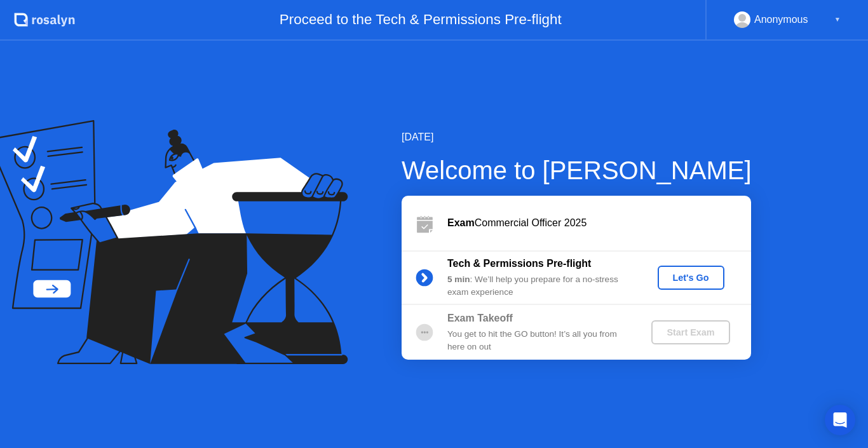 Image resolution: width=868 pixels, height=448 pixels. I want to click on div: Anonymous, so click(781, 20).